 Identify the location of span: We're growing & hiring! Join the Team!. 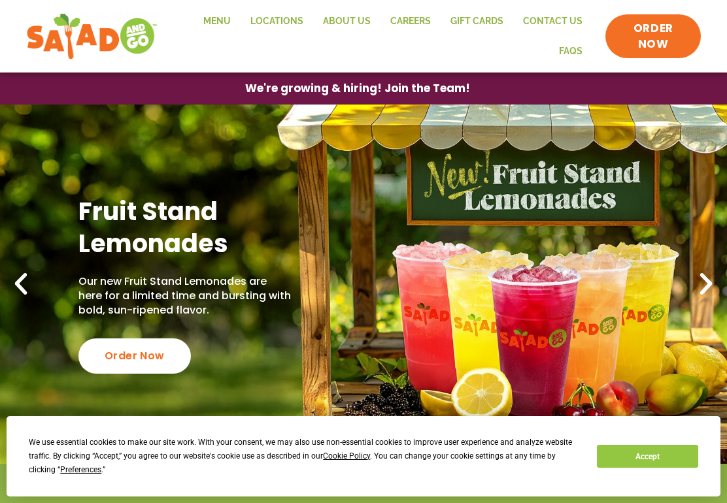
(358, 88).